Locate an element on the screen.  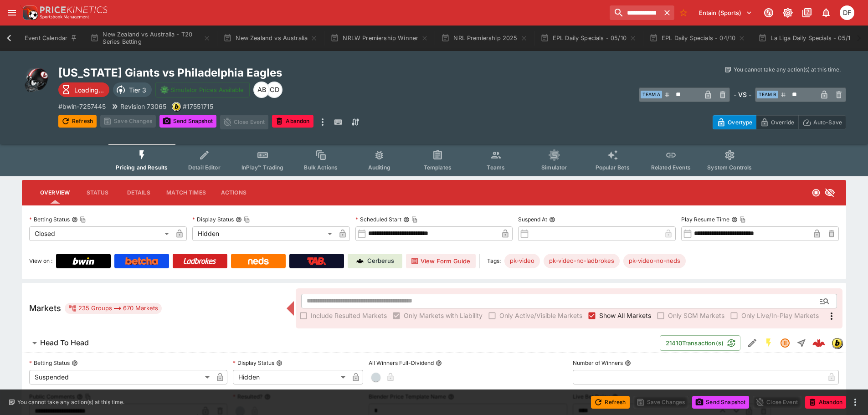
span: Templates is located at coordinates (437, 167).